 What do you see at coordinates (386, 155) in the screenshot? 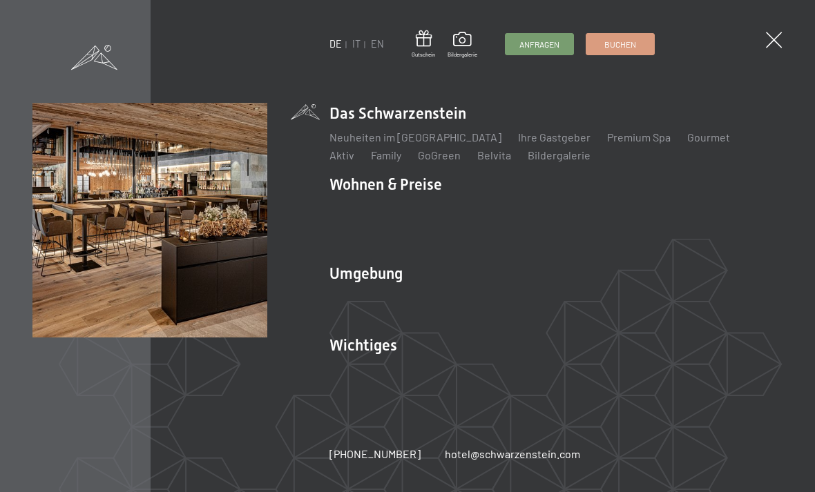
I see `a: Family` at bounding box center [386, 155].